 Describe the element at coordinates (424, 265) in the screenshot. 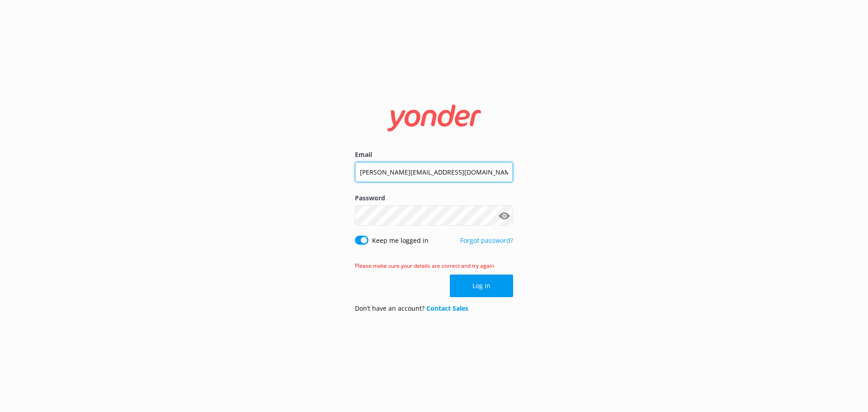

I see `span: Please make sure your details are correct and try again` at that location.